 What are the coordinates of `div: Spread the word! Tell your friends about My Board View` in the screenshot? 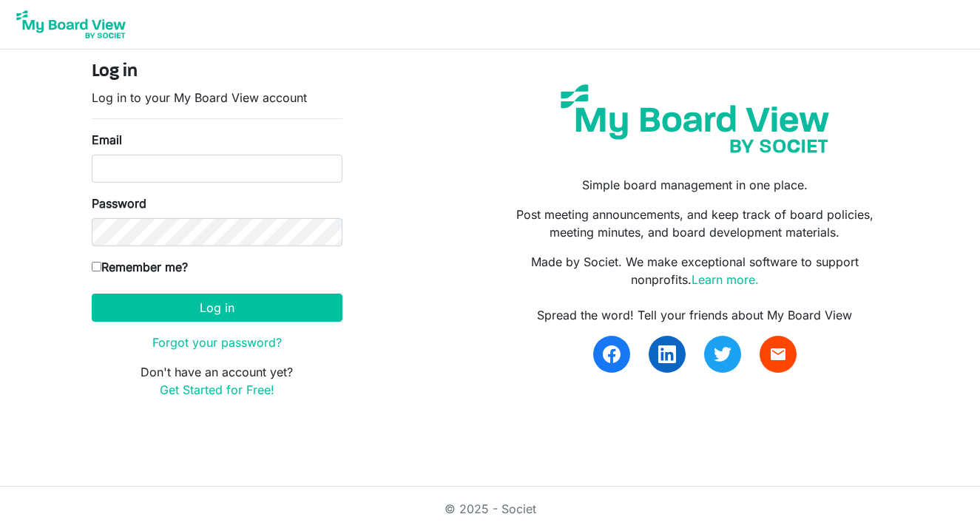 It's located at (695, 315).